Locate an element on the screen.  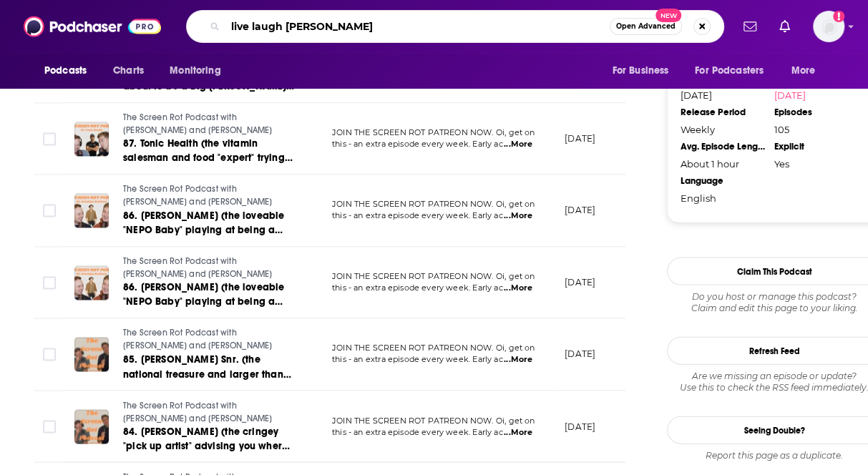
div: Yes is located at coordinates (816, 164).